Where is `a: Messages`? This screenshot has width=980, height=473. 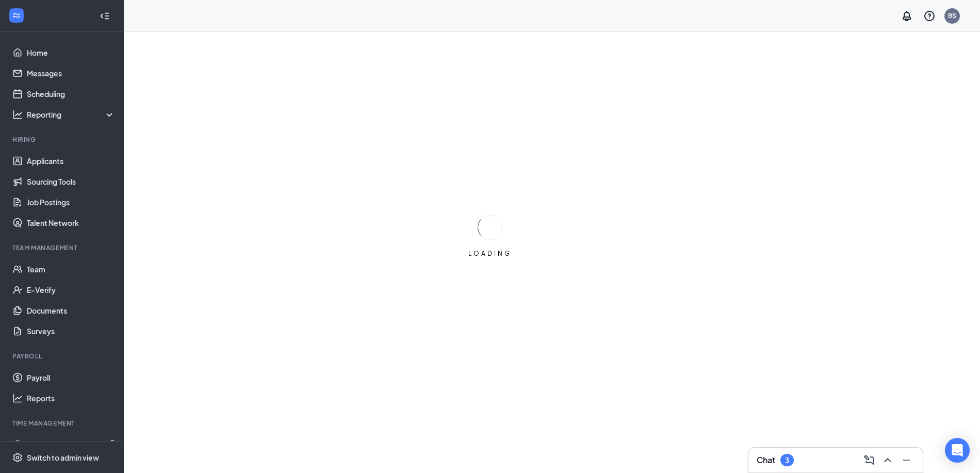 a: Messages is located at coordinates (71, 73).